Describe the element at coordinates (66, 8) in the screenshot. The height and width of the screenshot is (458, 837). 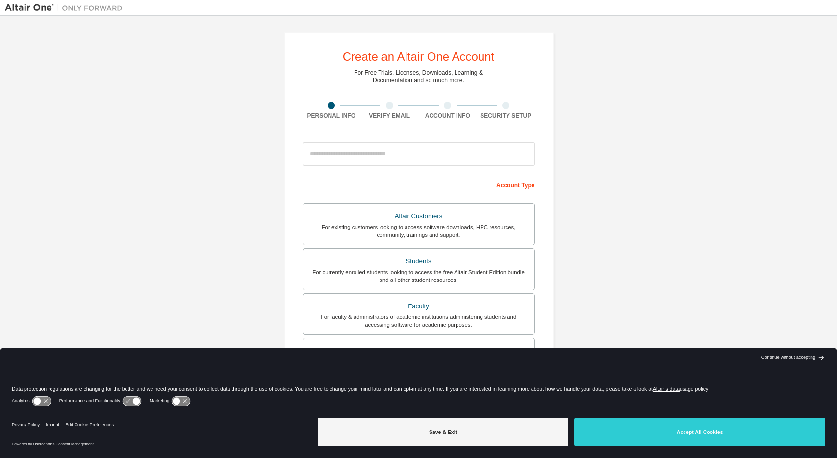
I see `img: Altair One` at that location.